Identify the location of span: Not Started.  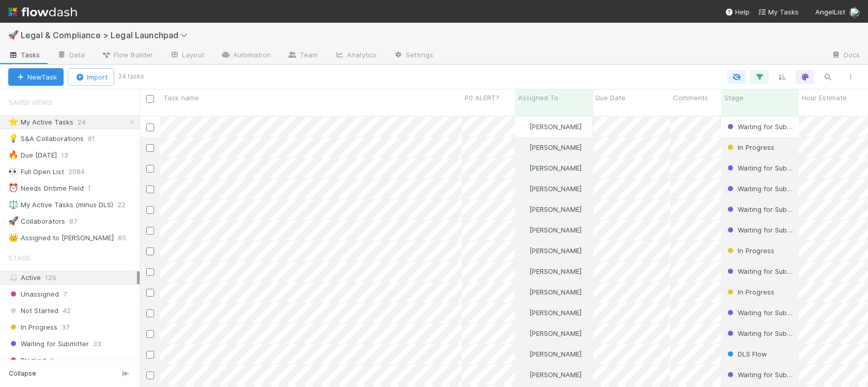
(33, 311).